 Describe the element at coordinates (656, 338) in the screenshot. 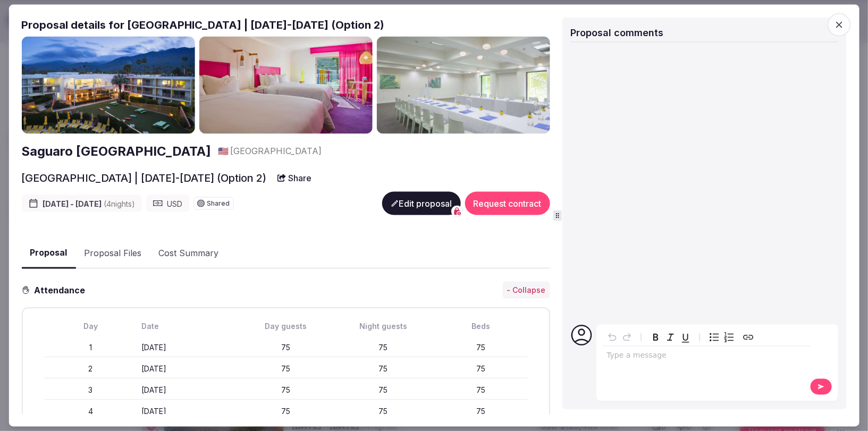

I see `button: Bold` at that location.